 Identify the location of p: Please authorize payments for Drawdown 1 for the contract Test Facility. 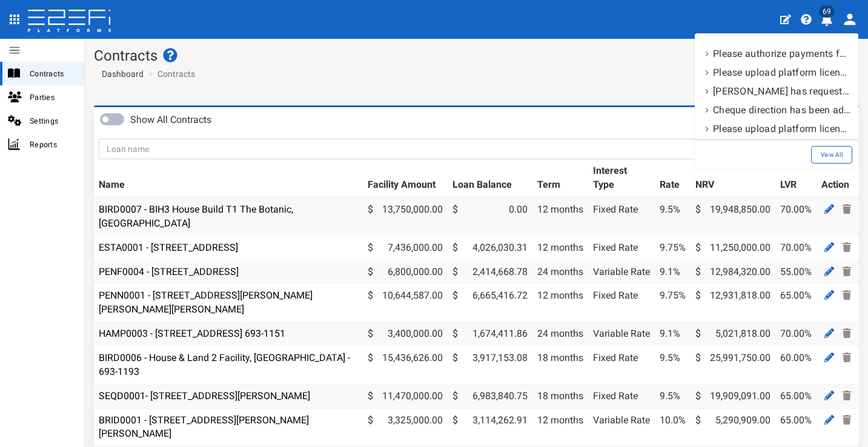
(782, 54).